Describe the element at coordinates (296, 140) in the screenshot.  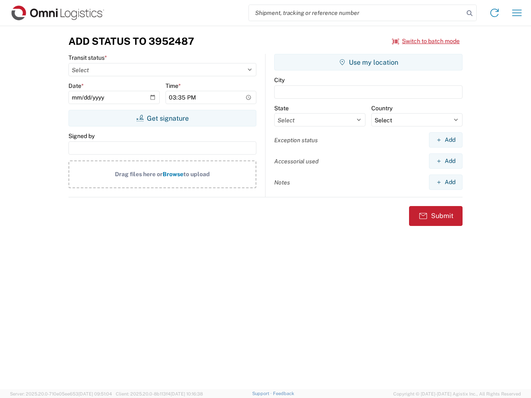
I see `label: Exception status` at that location.